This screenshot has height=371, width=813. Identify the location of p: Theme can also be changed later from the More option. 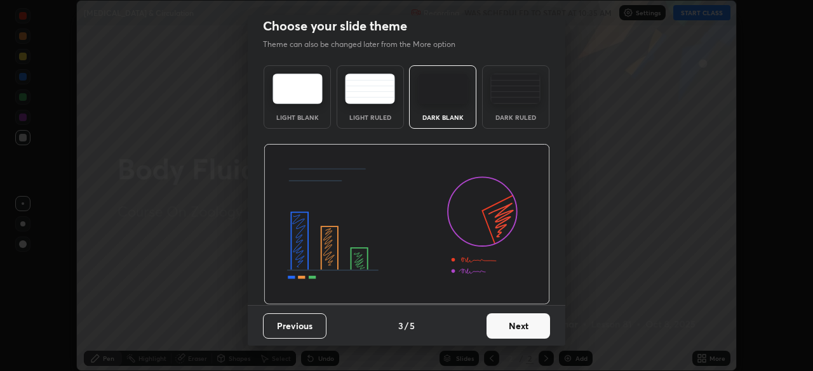
(366, 44).